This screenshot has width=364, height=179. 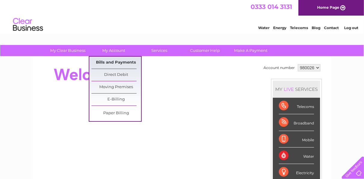 What do you see at coordinates (28, 25) in the screenshot?
I see `img: logo.png` at bounding box center [28, 25].